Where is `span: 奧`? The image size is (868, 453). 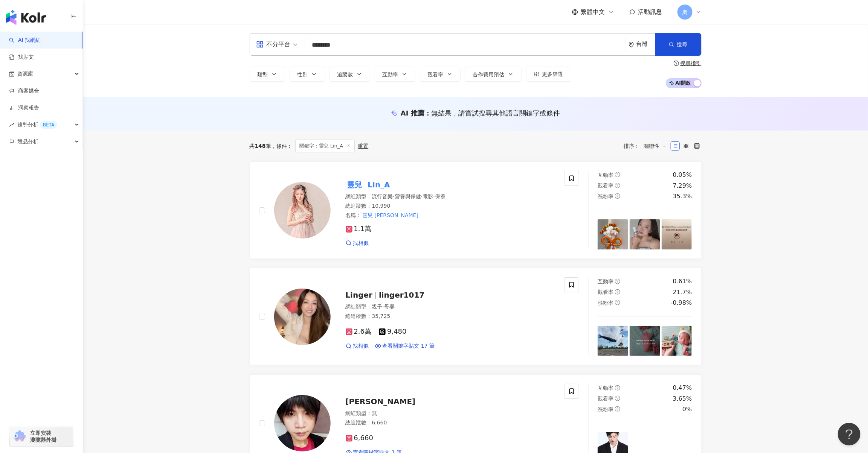 span: 奧 is located at coordinates (685, 12).